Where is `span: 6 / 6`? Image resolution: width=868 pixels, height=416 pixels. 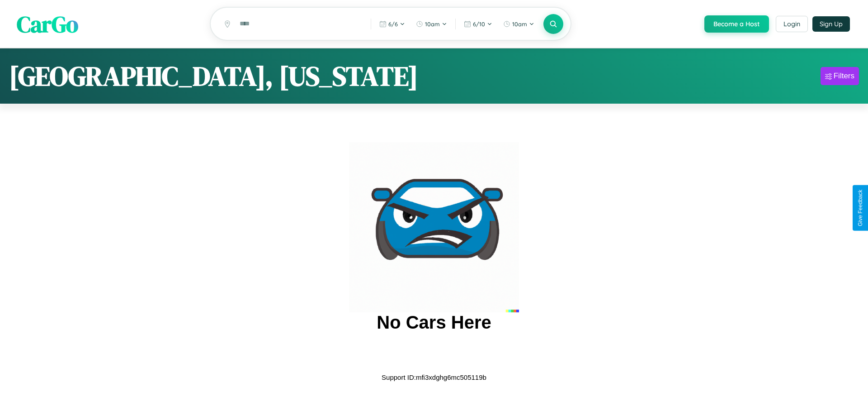 span: 6 / 6 is located at coordinates (393, 24).